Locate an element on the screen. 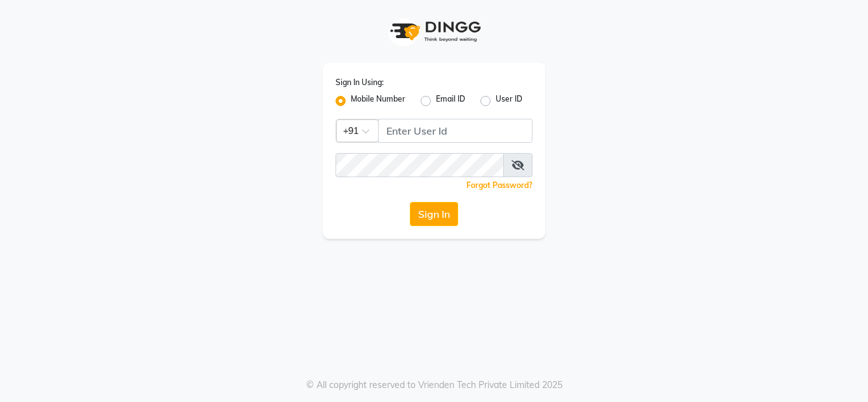 The image size is (868, 402). button: Sign In is located at coordinates (434, 214).